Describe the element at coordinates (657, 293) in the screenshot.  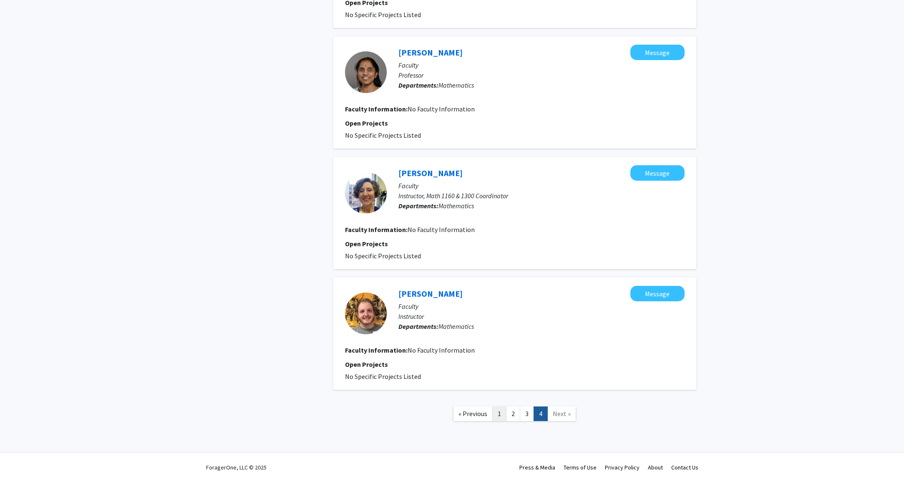
I see `button: Message Tony Cairatti` at that location.